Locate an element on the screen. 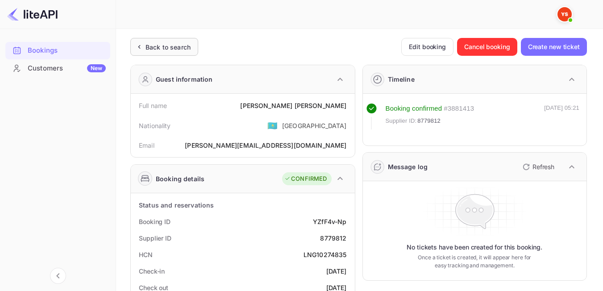 Image resolution: width=603 pixels, height=291 pixels. button: Edit booking is located at coordinates (427, 47).